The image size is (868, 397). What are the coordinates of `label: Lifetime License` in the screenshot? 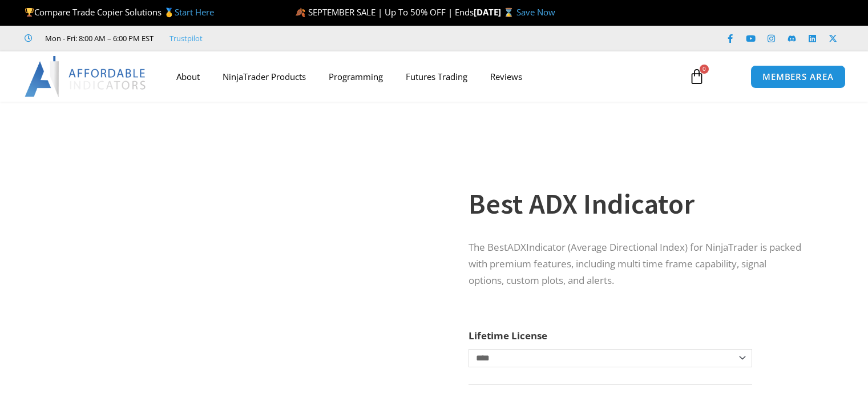 It's located at (508, 335).